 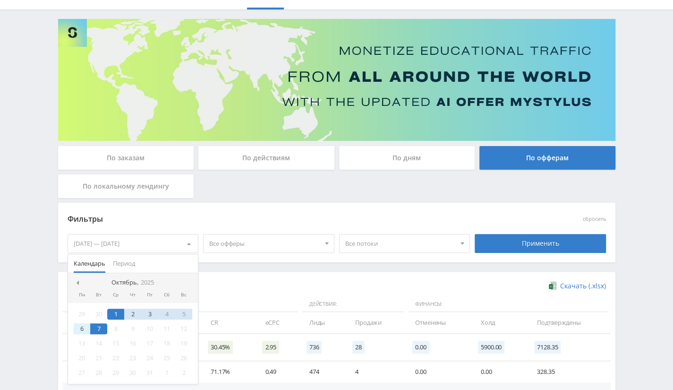 I want to click on button: Период, so click(x=124, y=263).